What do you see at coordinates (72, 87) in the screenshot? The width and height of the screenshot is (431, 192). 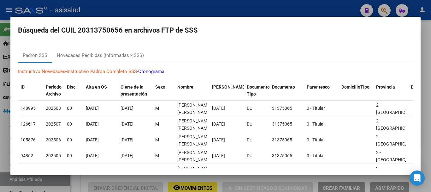 I see `span: Disc.` at bounding box center [72, 87].